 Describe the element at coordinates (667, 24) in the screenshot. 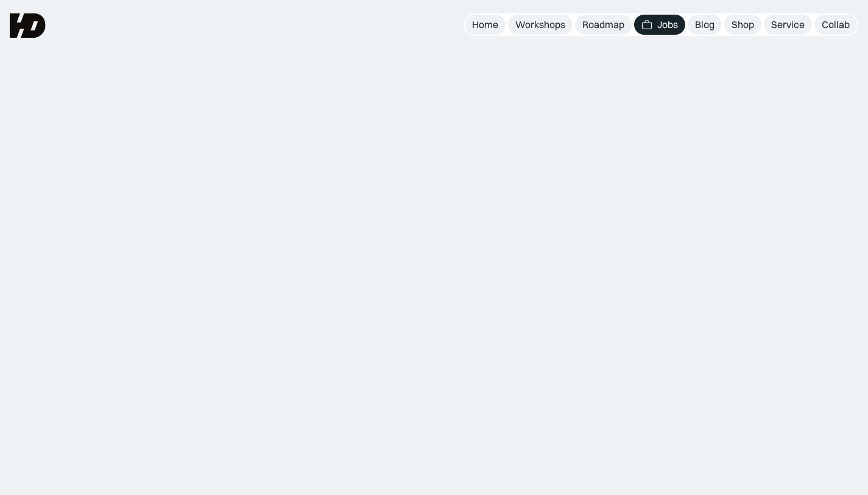

I see `div: Jobs` at that location.